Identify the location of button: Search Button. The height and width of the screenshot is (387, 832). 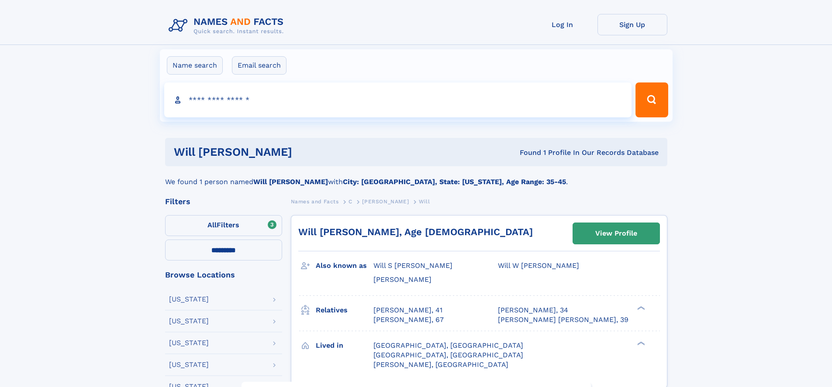
(651, 100).